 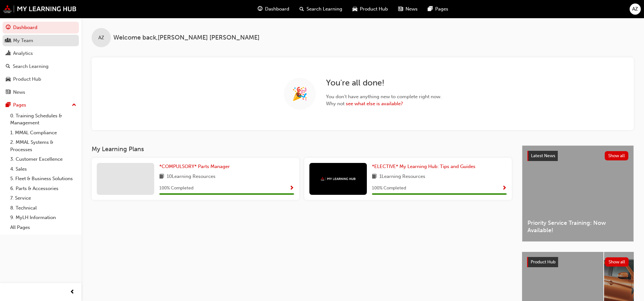 I want to click on a: mmal, so click(x=40, y=9).